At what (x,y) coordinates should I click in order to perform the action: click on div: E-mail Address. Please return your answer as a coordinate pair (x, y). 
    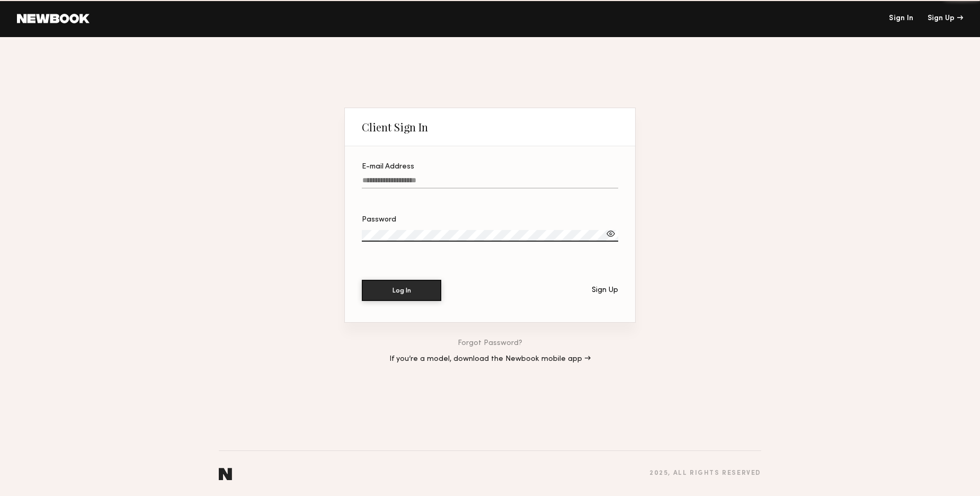
    Looking at the image, I should click on (490, 167).